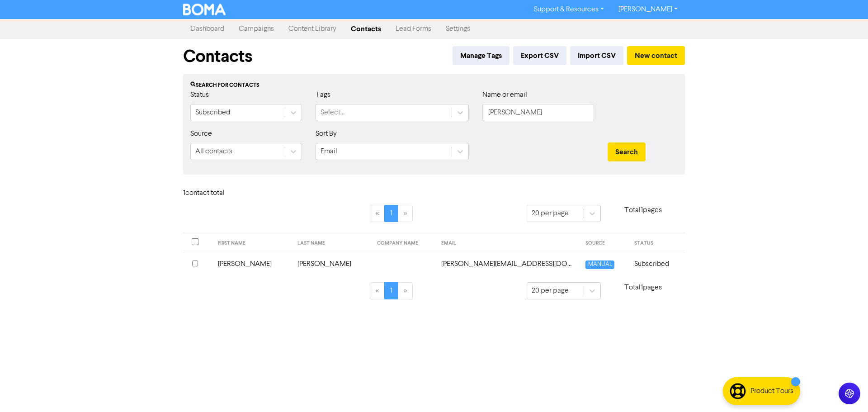 Image resolution: width=868 pixels, height=412 pixels. Describe the element at coordinates (597, 55) in the screenshot. I see `button: Import CSV` at that location.